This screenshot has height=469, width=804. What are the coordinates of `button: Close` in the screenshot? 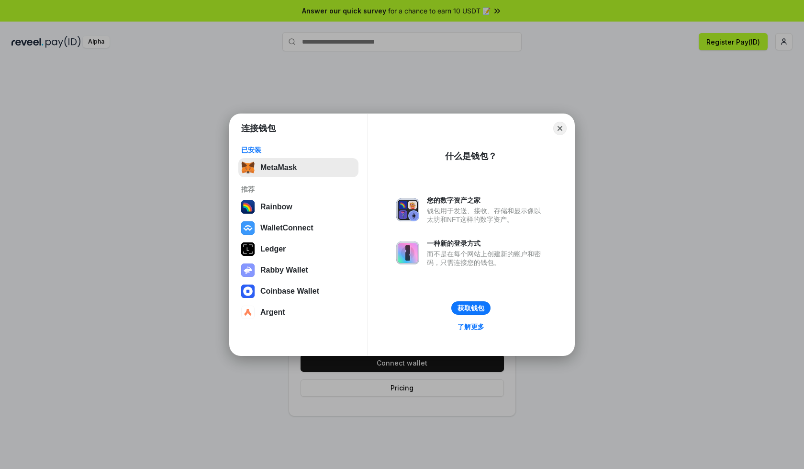 It's located at (560, 128).